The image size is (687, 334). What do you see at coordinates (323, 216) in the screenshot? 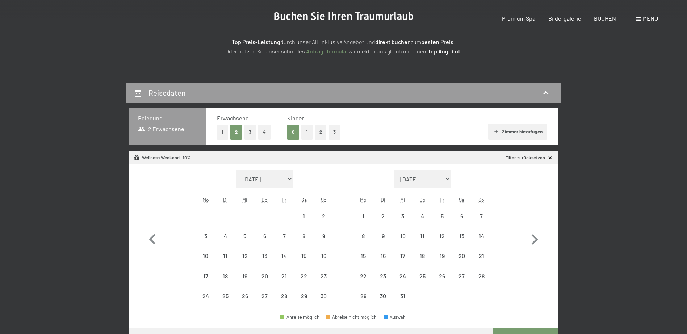
I see `div: Sun Nov 02 2025` at bounding box center [323, 216].